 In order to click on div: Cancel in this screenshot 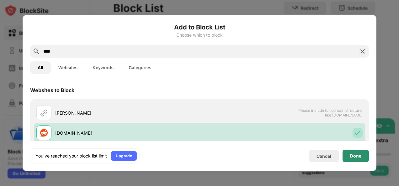, I will do `click(323, 156)`.